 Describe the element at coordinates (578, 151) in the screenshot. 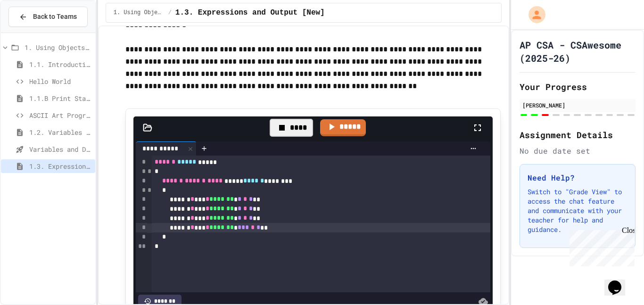

I see `div: No due date set` at that location.